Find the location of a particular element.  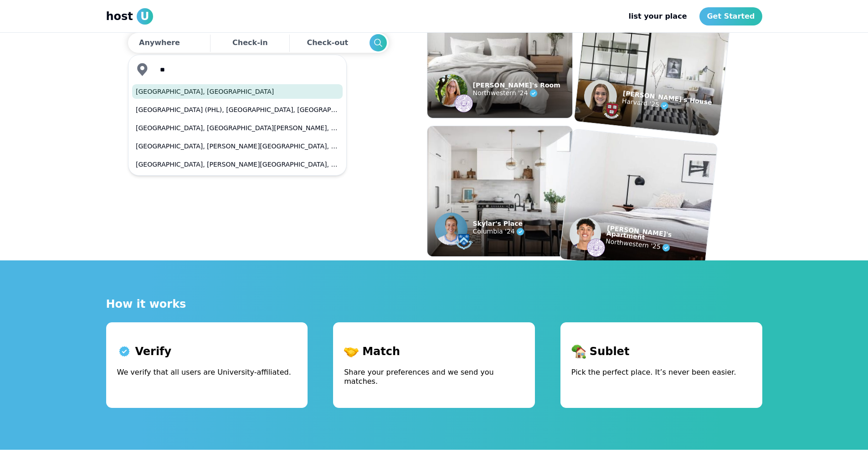

p: Columbia '24 is located at coordinates (499, 232).